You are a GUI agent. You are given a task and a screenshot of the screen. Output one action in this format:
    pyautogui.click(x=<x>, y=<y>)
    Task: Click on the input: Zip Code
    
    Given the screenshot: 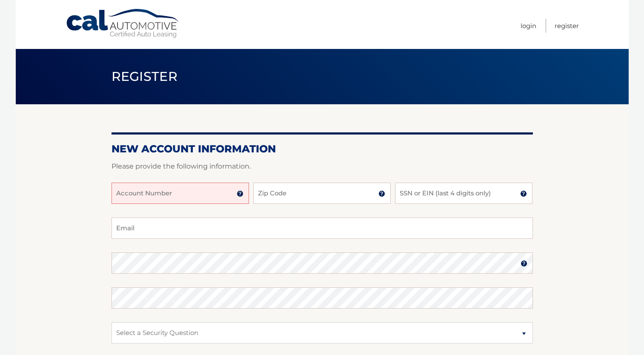 What is the action you would take?
    pyautogui.click(x=322, y=193)
    